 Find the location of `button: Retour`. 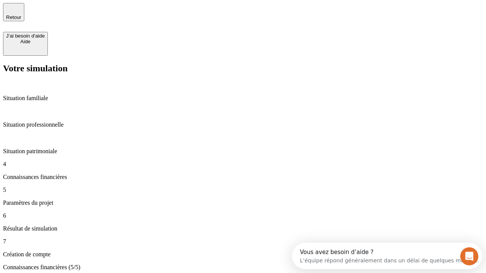

button: Retour is located at coordinates (14, 12).